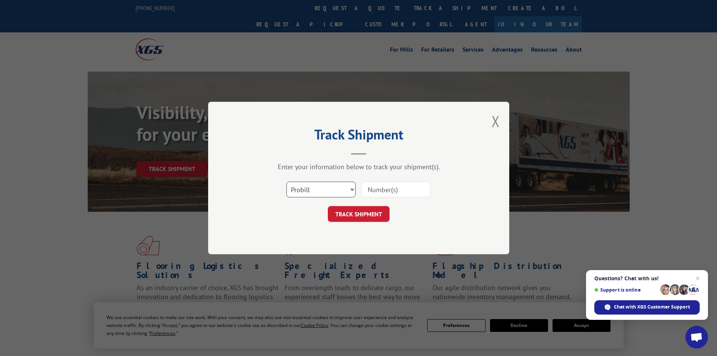 The image size is (717, 356). I want to click on div: Open chat, so click(697, 337).